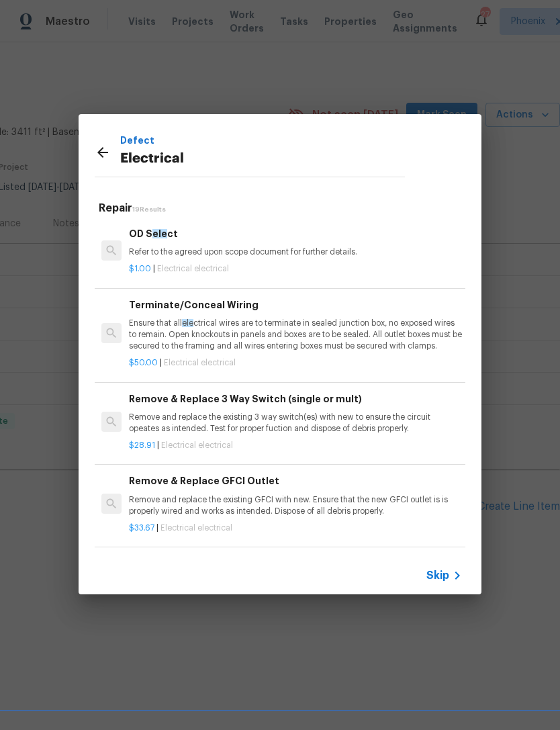 Image resolution: width=560 pixels, height=730 pixels. Describe the element at coordinates (143, 363) in the screenshot. I see `span: $50.00` at that location.